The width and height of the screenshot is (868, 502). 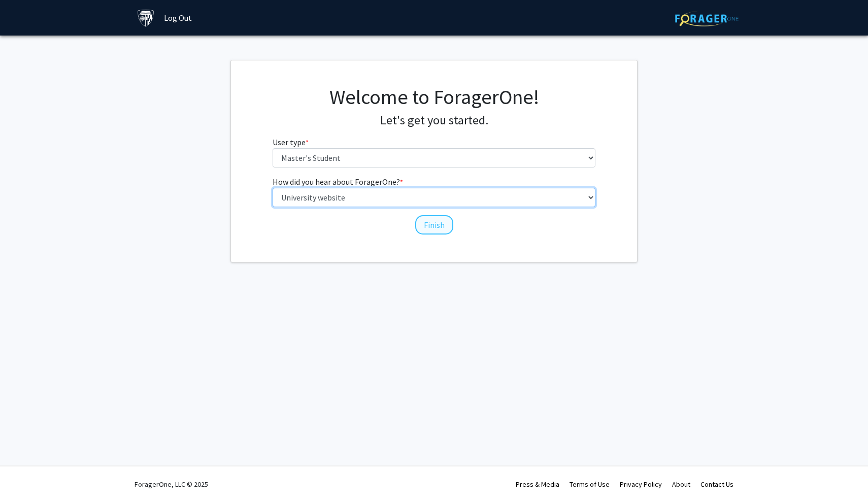 I want to click on img: Johns Hopkins University Logo, so click(x=145, y=18).